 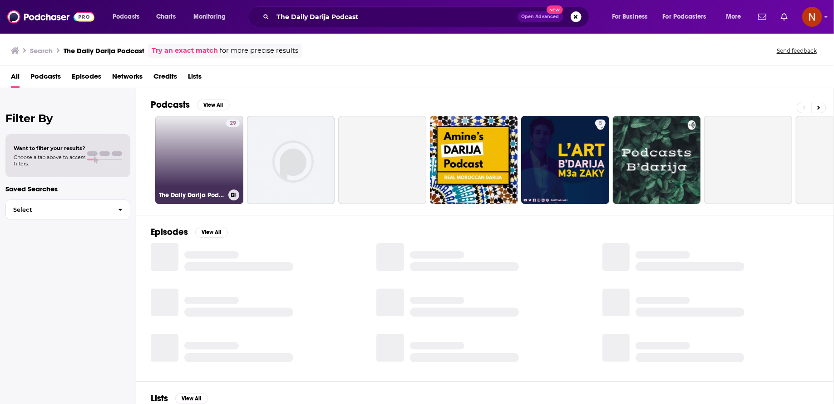 I want to click on a: 29The Daily Darija Podcast, so click(x=199, y=160).